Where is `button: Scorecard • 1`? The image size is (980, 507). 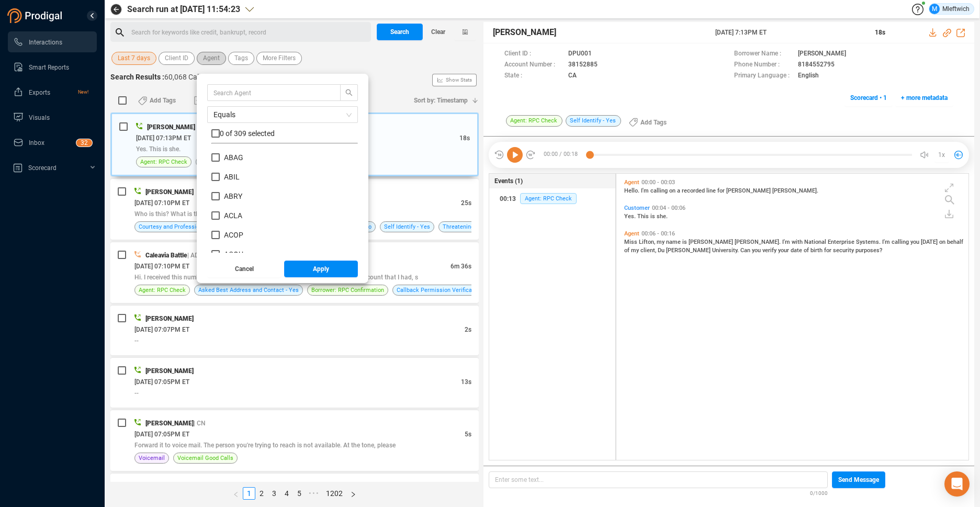 button: Scorecard • 1 is located at coordinates (868, 98).